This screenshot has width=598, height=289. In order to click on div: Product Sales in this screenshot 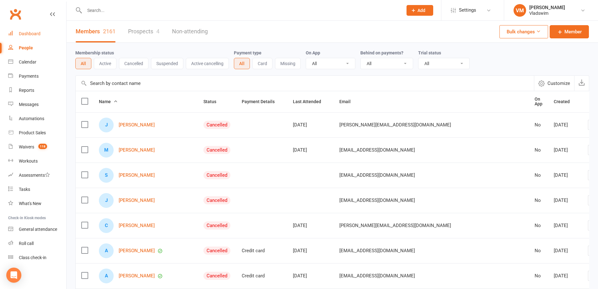, I will do `click(32, 132)`.